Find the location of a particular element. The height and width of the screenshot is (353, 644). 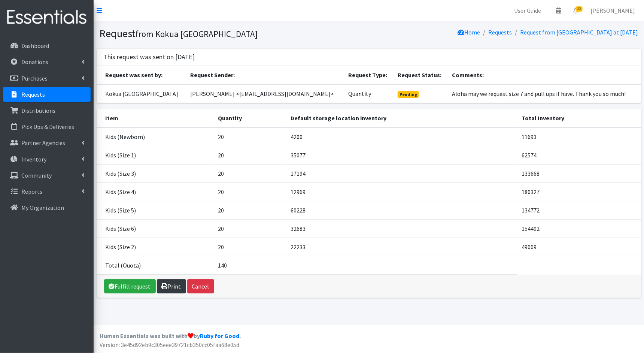

a: Partner Agencies is located at coordinates (47, 143).